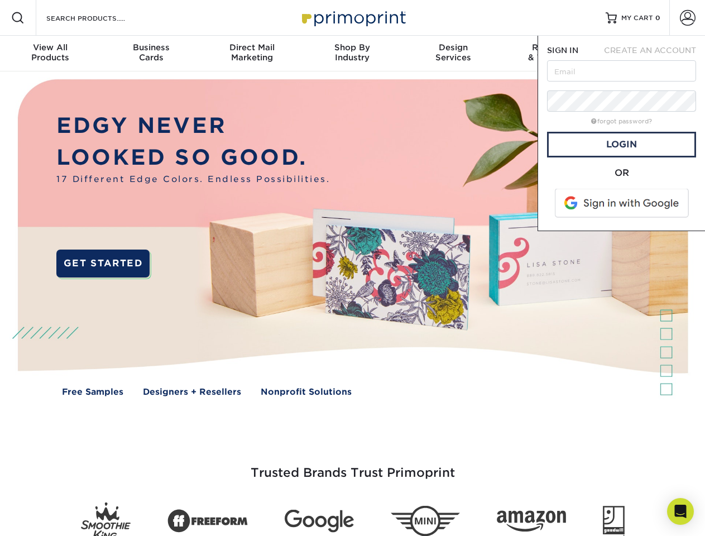 The height and width of the screenshot is (536, 705). What do you see at coordinates (562, 50) in the screenshot?
I see `span: SIGN IN` at bounding box center [562, 50].